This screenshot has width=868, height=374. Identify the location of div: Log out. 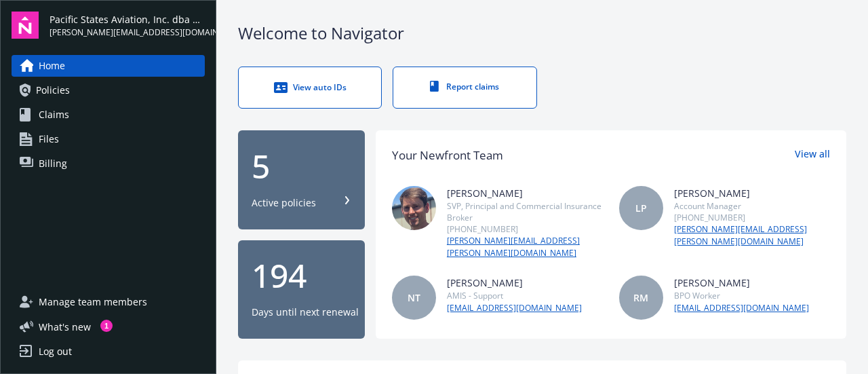
(55, 351).